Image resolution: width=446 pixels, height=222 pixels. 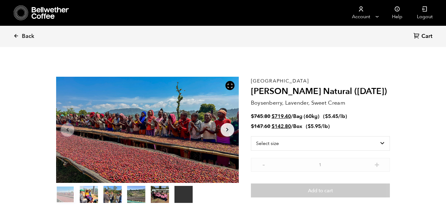 What do you see at coordinates (424, 36) in the screenshot?
I see `a: Cart` at bounding box center [424, 36].